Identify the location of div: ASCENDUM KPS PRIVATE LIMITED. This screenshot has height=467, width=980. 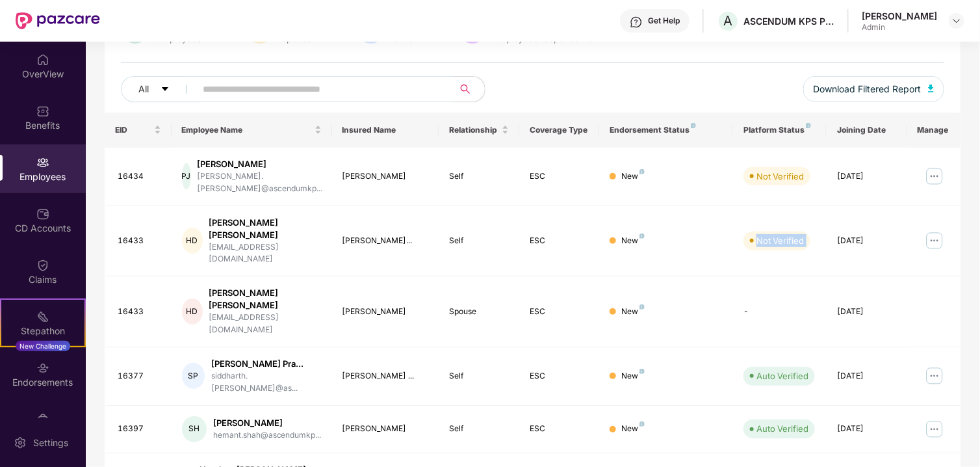
(789, 21).